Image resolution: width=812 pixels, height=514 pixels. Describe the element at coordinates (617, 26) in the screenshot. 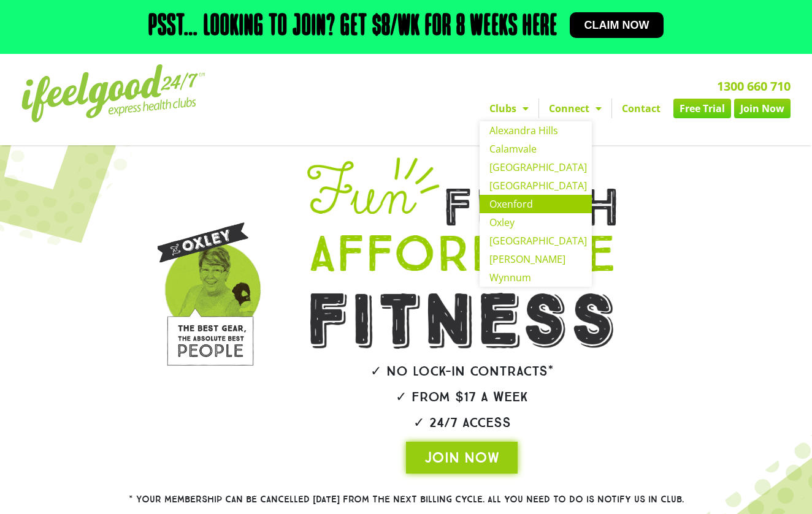

I see `span: Claim now` at that location.